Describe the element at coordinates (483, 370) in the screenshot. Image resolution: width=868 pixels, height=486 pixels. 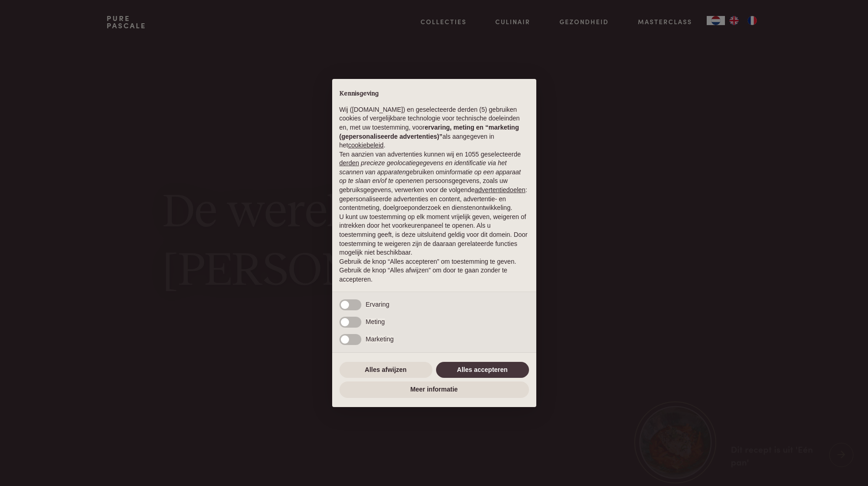
I see `button: Alles accepteren` at that location.